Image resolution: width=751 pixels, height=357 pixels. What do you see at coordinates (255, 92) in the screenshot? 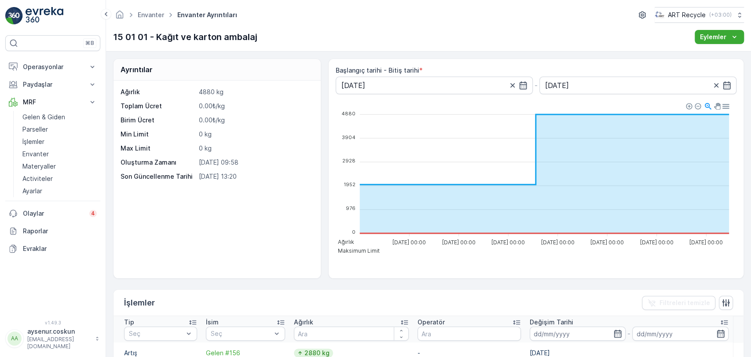
I see `p: 4880 kg` at bounding box center [255, 92].